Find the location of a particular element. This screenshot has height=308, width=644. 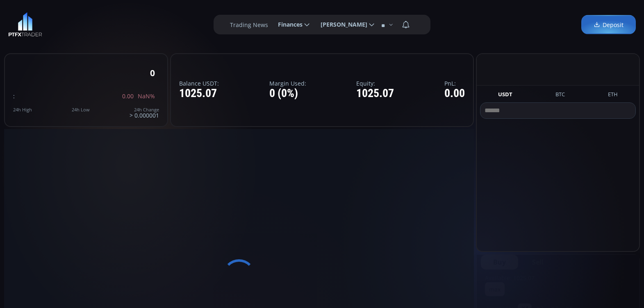

label: Equity: is located at coordinates (375, 83).